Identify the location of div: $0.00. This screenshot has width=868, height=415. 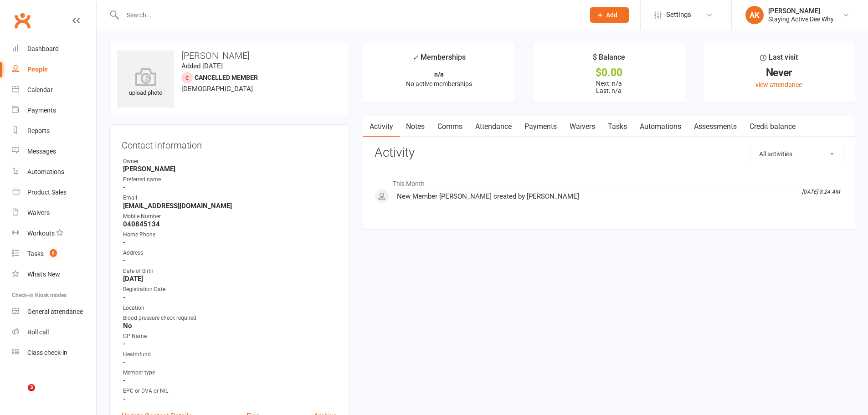
(609, 72).